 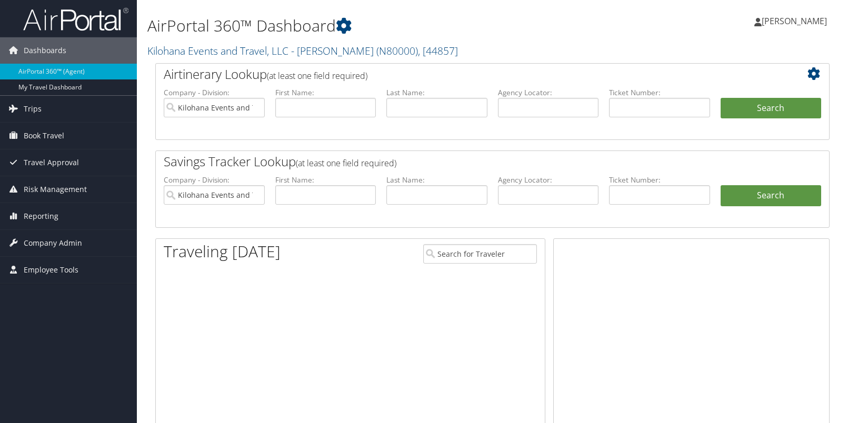 I want to click on h2: Savings Tracker Lookup, so click(x=464, y=162).